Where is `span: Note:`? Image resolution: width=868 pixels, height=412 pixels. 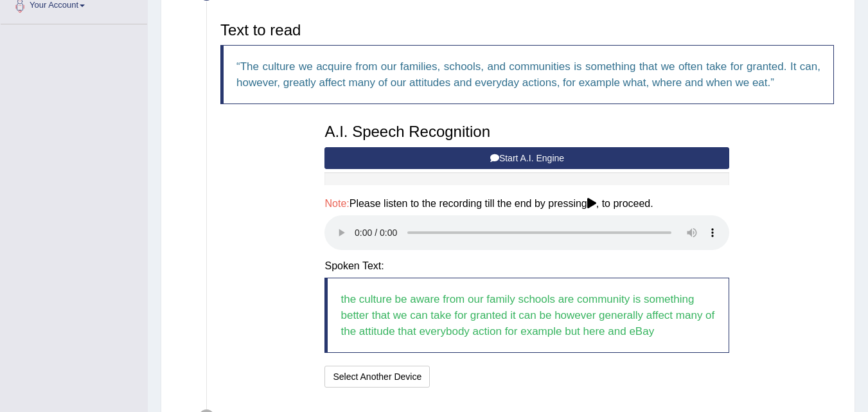 span: Note: is located at coordinates (337, 203).